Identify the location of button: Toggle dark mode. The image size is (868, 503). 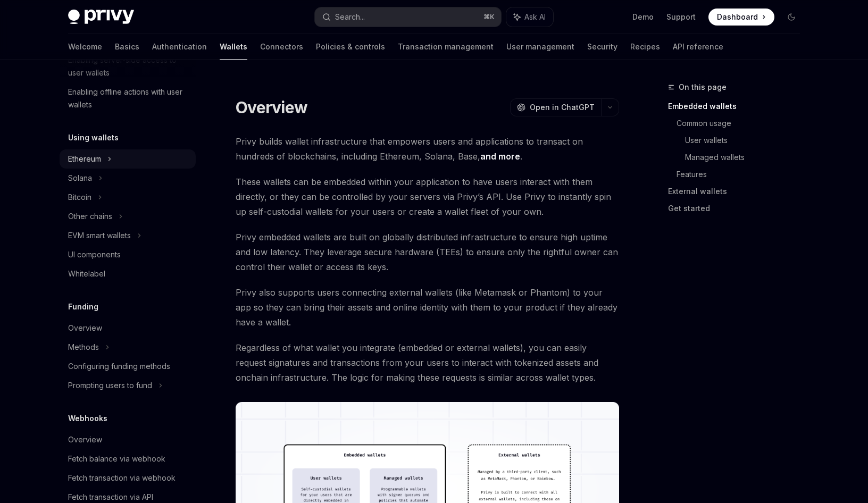
(791, 17).